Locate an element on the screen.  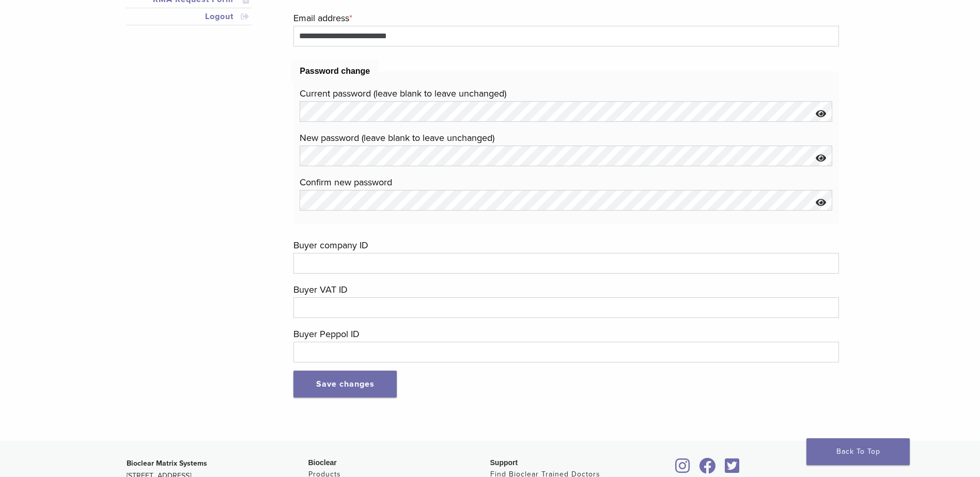
label: New password (leave blank to leave unchanged) is located at coordinates (566, 138).